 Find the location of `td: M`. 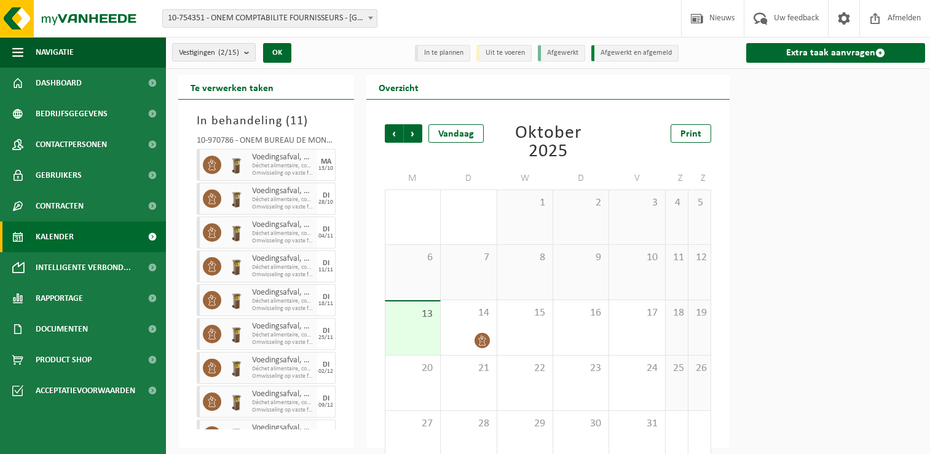

td: M is located at coordinates (413, 178).